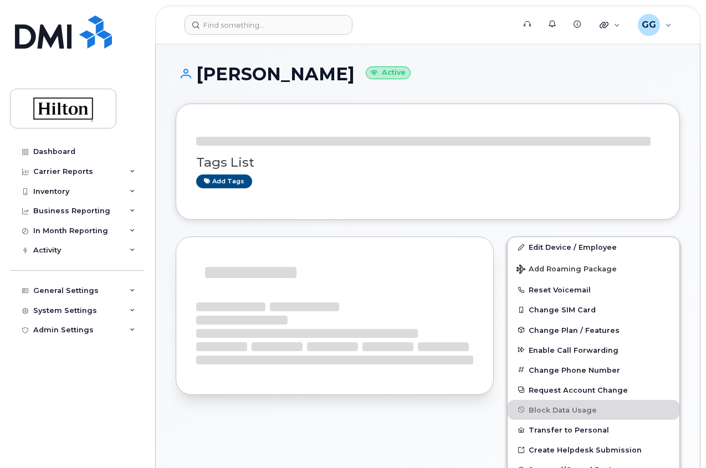 Image resolution: width=706 pixels, height=468 pixels. Describe the element at coordinates (574, 350) in the screenshot. I see `span: Enable Call Forwarding` at that location.